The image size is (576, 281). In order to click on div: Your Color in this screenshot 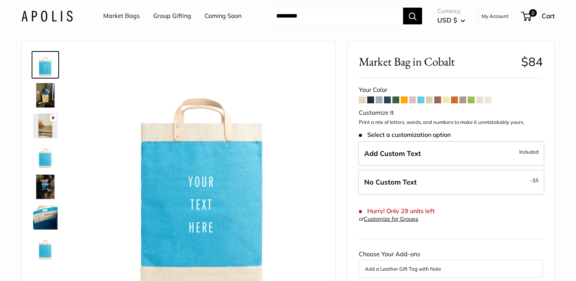, I will do `click(451, 90)`.